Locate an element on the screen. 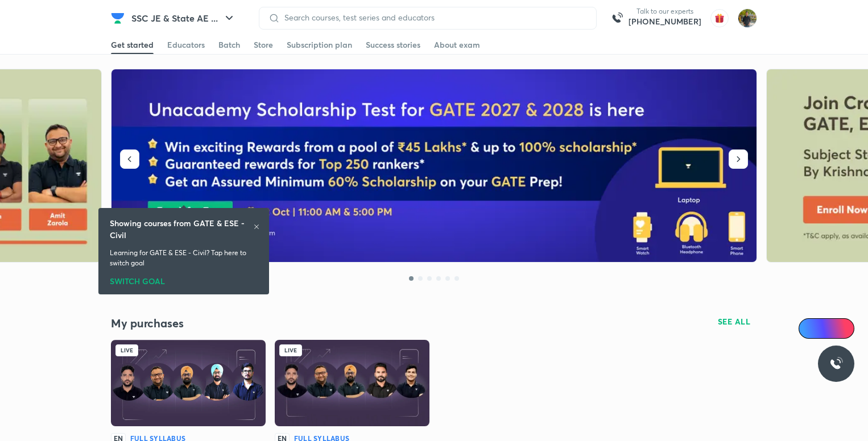  a: Batch is located at coordinates (229, 45).